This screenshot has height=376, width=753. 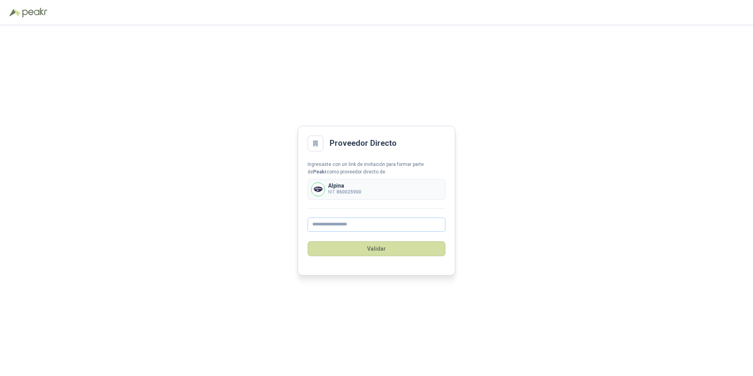 I want to click on div: Ingresaste con un link de invitación para formar parte de como proveedor directo de:, so click(x=377, y=168).